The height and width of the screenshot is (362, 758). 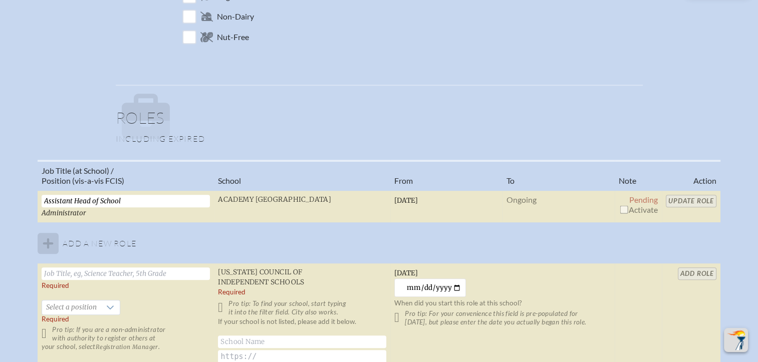 I want to click on th: Note, so click(x=638, y=175).